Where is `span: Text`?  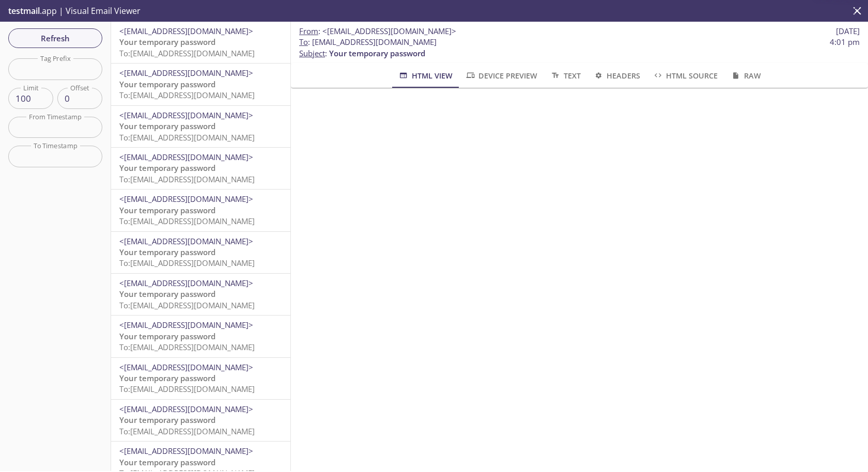
span: Text is located at coordinates (565, 76).